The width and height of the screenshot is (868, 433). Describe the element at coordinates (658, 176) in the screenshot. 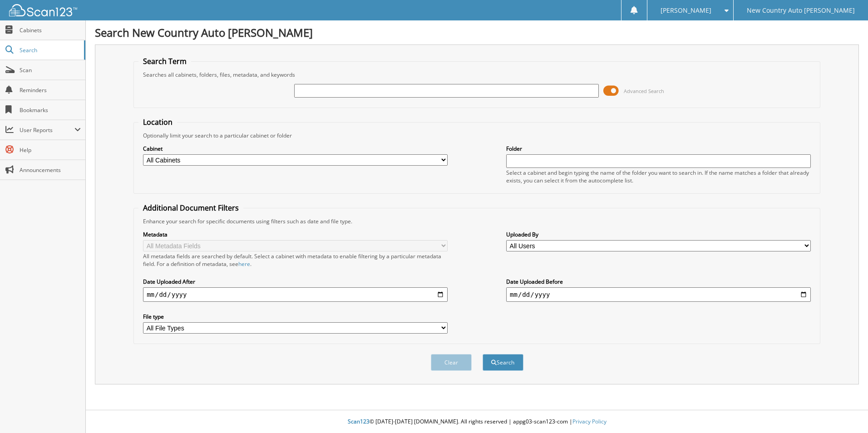

I see `div: Select a cabinet and begin typing the name of the folder you want to search in. If the name match...` at that location.